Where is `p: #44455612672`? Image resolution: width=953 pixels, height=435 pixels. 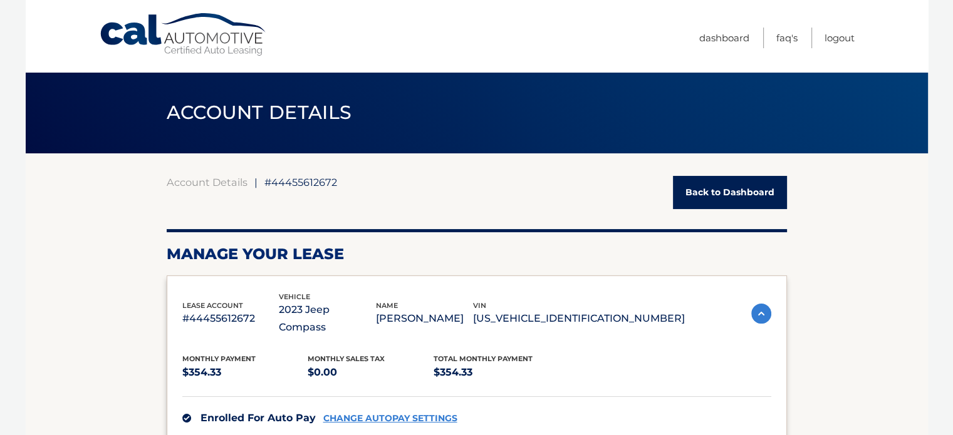
p: #44455612672 is located at coordinates (231, 319).